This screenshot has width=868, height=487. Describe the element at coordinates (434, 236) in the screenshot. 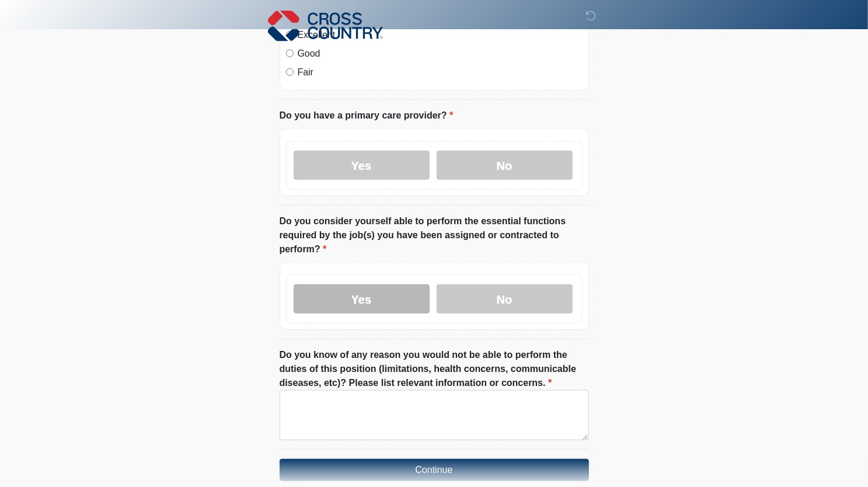

I see `label: Do you consider yourself able to perform the essential functions required by the job(s) you have ...` at that location.